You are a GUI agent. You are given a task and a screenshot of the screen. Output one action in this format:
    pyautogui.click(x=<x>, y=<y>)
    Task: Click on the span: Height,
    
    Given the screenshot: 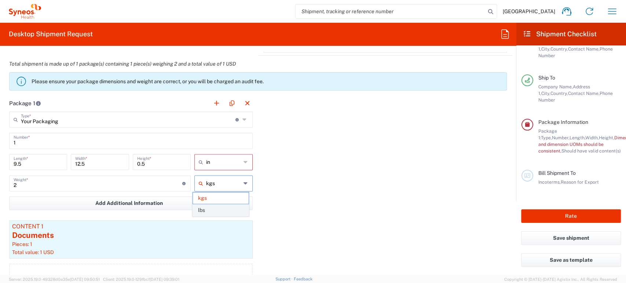 What is the action you would take?
    pyautogui.click(x=607, y=138)
    